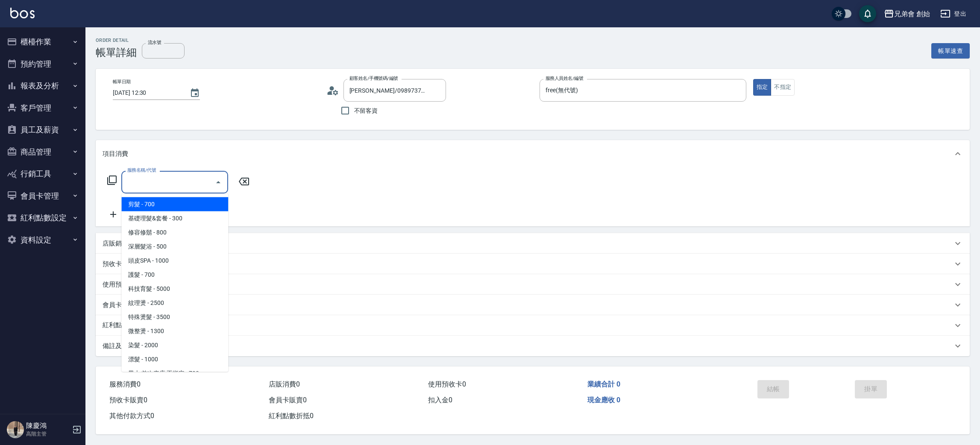 The width and height of the screenshot is (980, 445). I want to click on p: 預收卡販賣, so click(118, 264).